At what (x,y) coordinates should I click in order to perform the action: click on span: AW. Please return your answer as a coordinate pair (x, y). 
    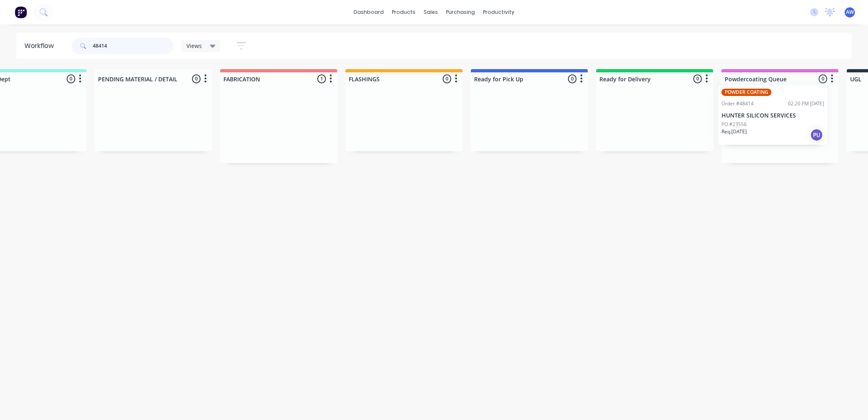
    Looking at the image, I should click on (849, 12).